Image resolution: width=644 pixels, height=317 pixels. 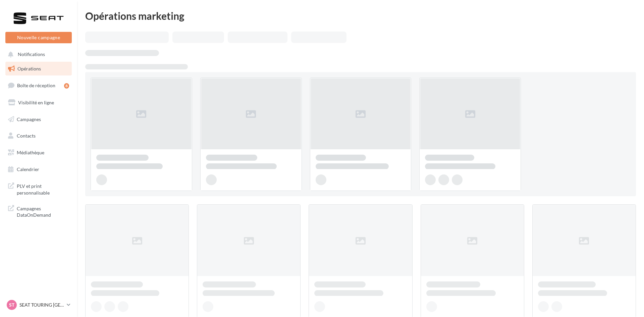 What do you see at coordinates (29, 69) in the screenshot?
I see `span: Opérations` at bounding box center [29, 69].